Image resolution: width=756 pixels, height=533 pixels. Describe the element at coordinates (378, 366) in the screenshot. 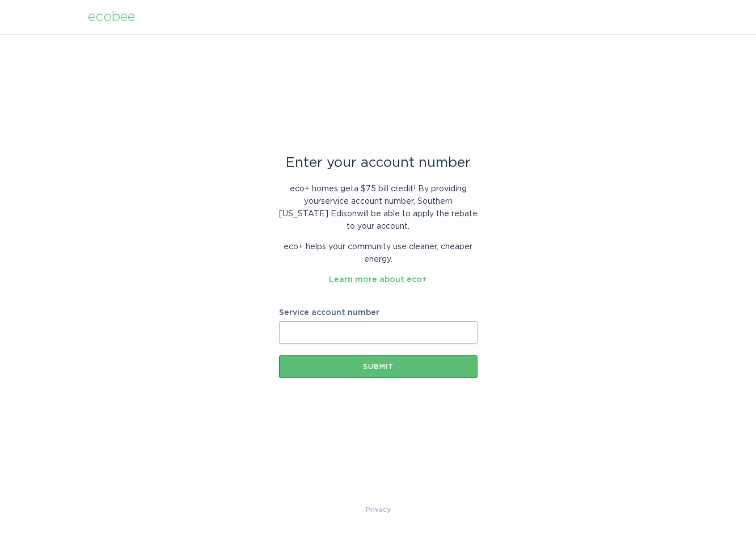

I see `button: Submit` at that location.